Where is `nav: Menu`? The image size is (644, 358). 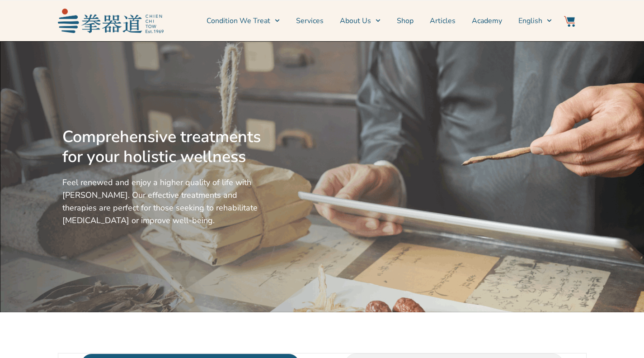
nav: Menu is located at coordinates (361, 21).